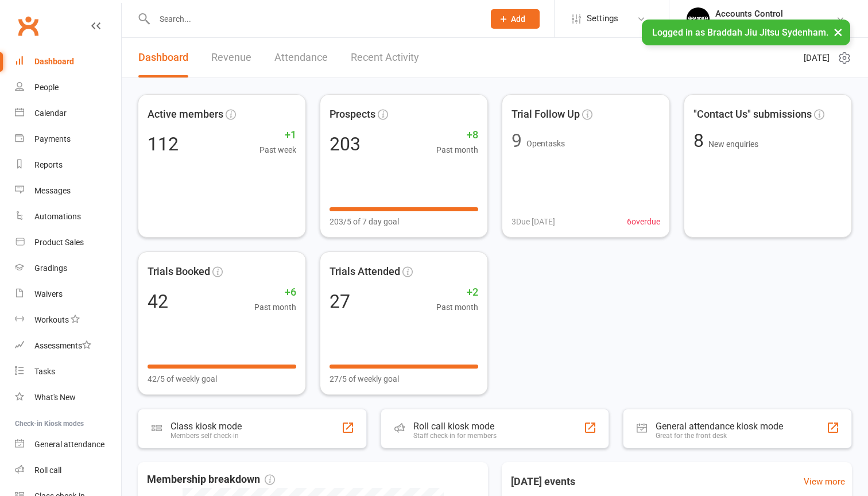  What do you see at coordinates (185, 114) in the screenshot?
I see `span: Active members` at bounding box center [185, 114].